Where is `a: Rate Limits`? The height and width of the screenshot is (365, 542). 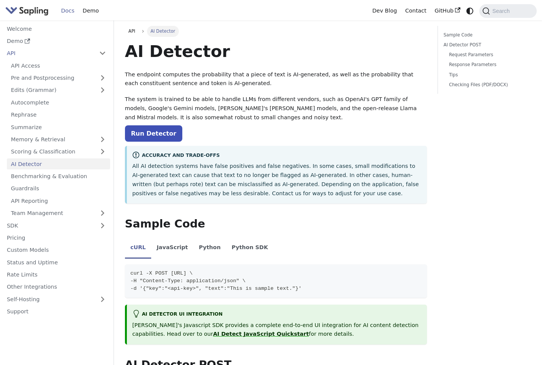
a: Rate Limits is located at coordinates (56, 275).